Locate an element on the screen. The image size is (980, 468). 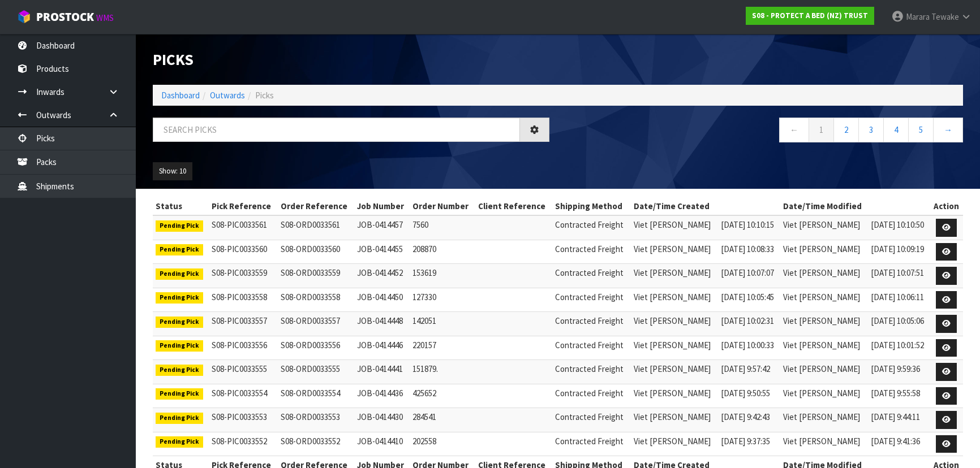
td: S08-PIC0033557 is located at coordinates (243, 324).